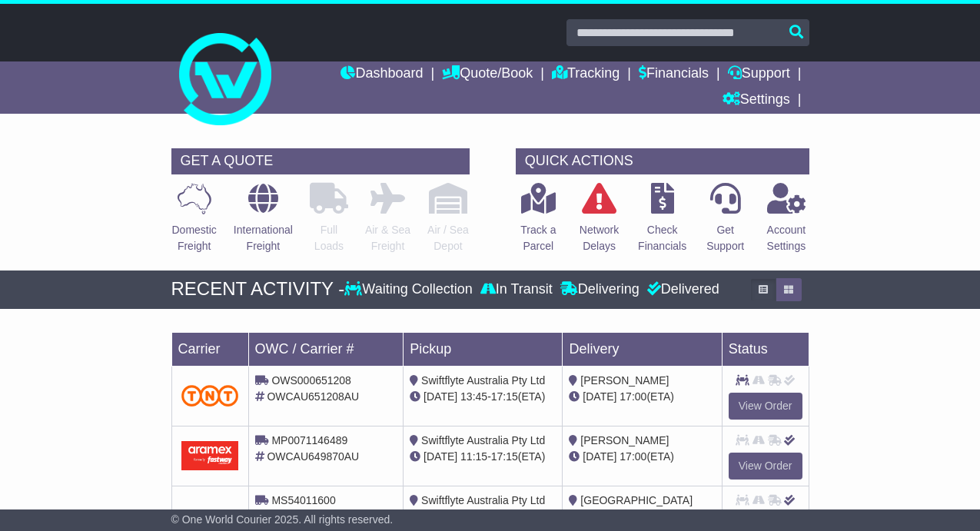 Image resolution: width=980 pixels, height=531 pixels. What do you see at coordinates (662, 238) in the screenshot?
I see `p: Check Financials` at bounding box center [662, 238].